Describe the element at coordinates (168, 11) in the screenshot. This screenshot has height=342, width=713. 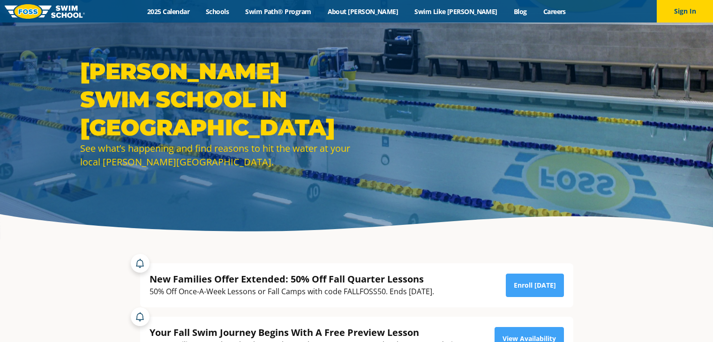
I see `a: 2025 Calendar` at that location.